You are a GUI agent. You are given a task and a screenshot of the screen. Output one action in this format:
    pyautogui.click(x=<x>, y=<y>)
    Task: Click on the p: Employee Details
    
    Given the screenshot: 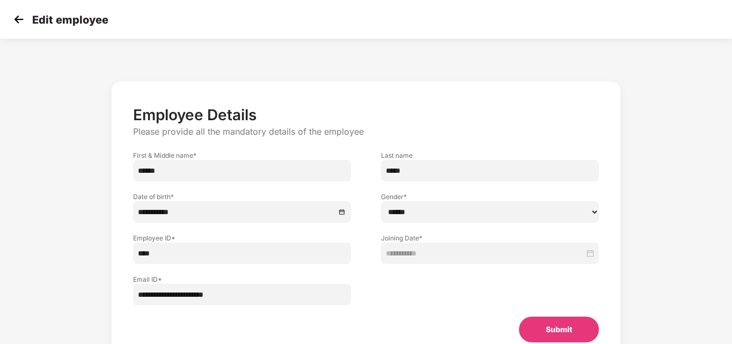 What is the action you would take?
    pyautogui.click(x=366, y=115)
    